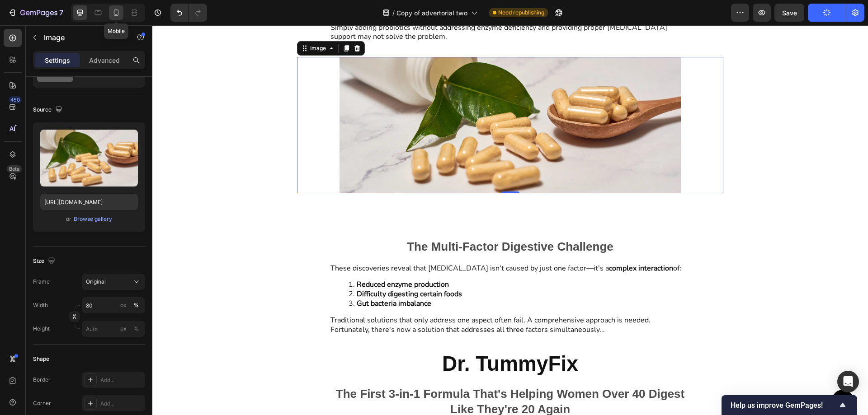 This screenshot has width=868, height=415. Describe the element at coordinates (789, 13) in the screenshot. I see `button: Save` at that location.